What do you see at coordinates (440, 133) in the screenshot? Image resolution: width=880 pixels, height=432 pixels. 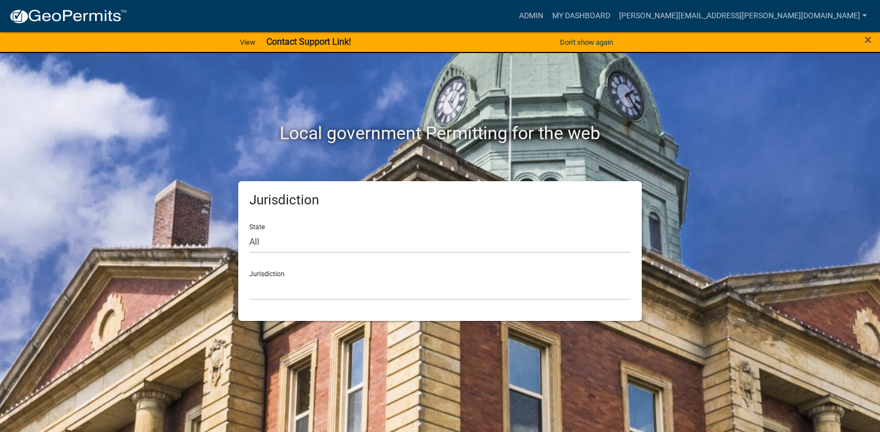 I see `h2: Local government Permitting for the web` at bounding box center [440, 133].